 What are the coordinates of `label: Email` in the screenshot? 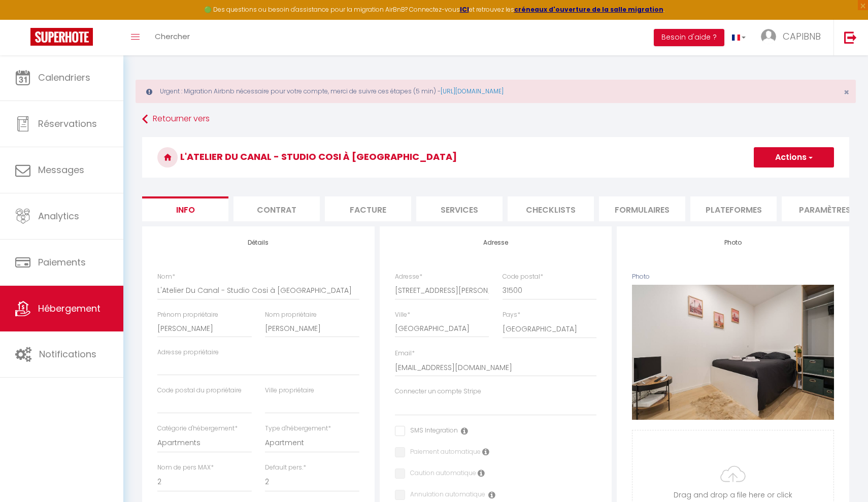 It's located at (405, 353).